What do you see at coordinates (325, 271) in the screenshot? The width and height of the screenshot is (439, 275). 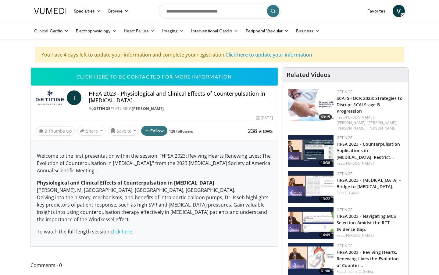 I see `span: 61:00` at bounding box center [325, 271].